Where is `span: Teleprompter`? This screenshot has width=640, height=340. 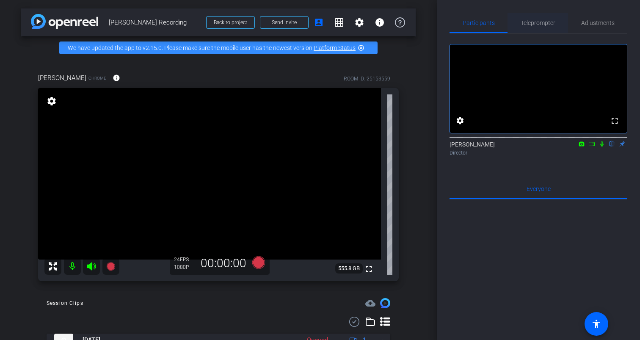
span: Teleprompter is located at coordinates (538, 23).